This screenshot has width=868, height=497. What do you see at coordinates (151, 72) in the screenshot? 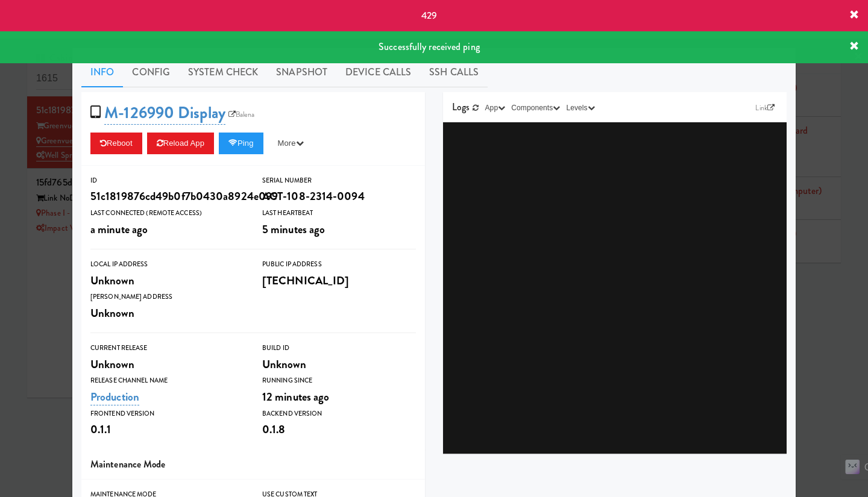
I see `a: Config` at bounding box center [151, 72].